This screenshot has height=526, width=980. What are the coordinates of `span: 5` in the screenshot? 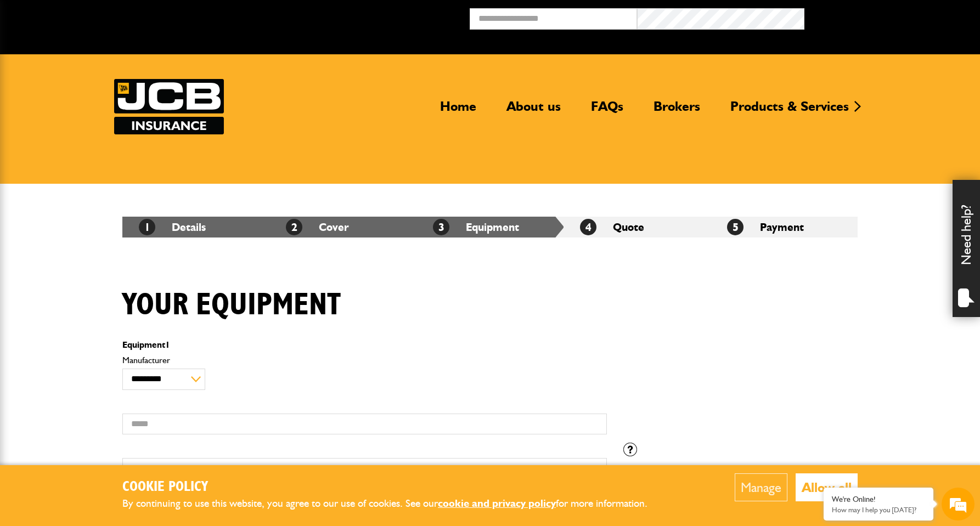 It's located at (735, 227).